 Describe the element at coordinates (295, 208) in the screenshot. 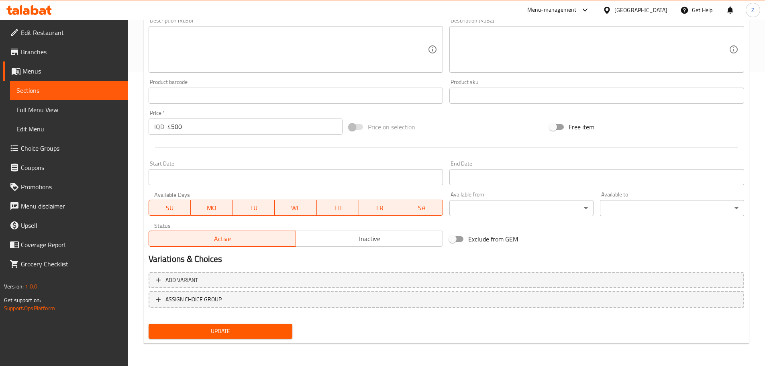

I see `button: WE` at that location.